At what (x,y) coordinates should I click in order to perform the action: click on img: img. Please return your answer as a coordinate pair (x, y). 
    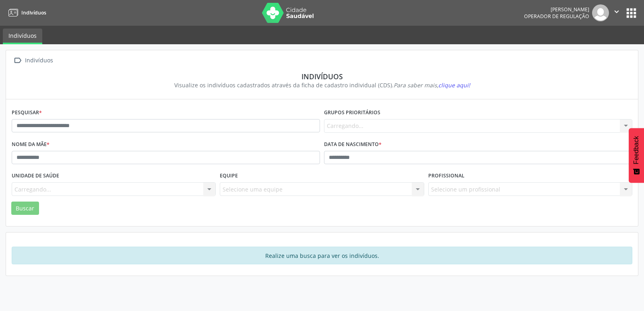
    Looking at the image, I should click on (600, 13).